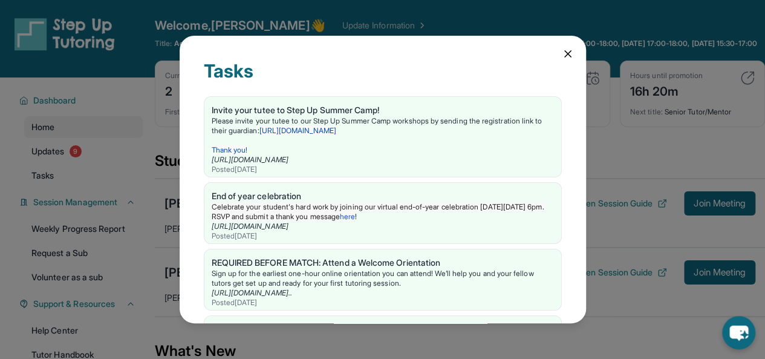  What do you see at coordinates (383, 110) in the screenshot?
I see `div: Invite your tutee to Step Up Summer Camp!` at bounding box center [383, 110].